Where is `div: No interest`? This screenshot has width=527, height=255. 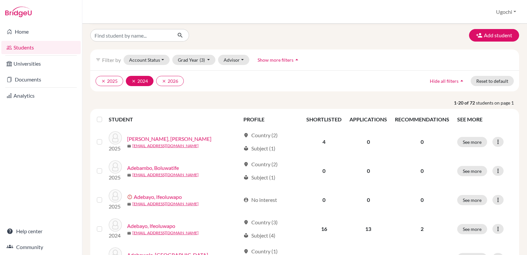 div: No interest is located at coordinates (260, 200).